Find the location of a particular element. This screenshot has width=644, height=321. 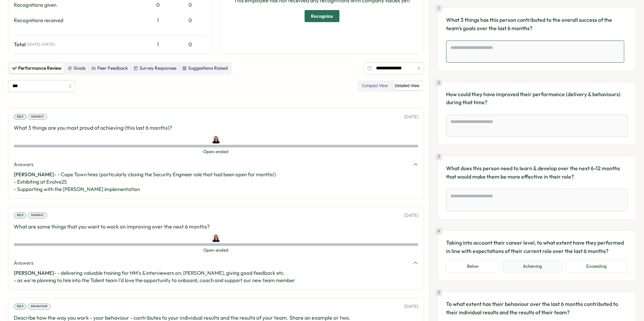

span: Total is located at coordinates (20, 45).